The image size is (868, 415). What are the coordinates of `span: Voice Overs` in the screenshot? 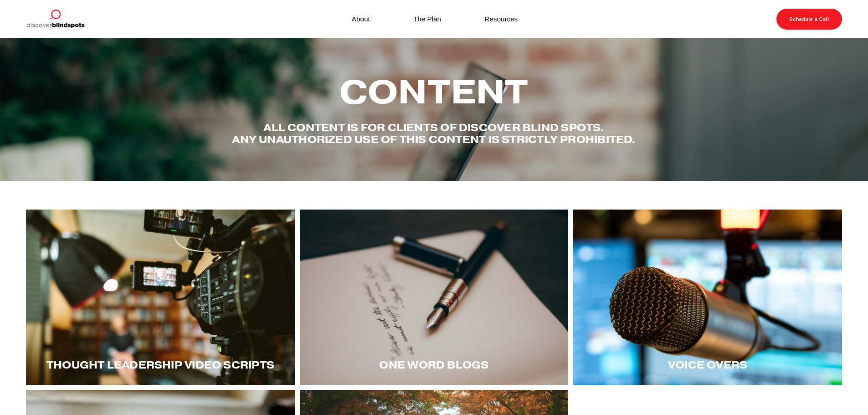 It's located at (708, 365).